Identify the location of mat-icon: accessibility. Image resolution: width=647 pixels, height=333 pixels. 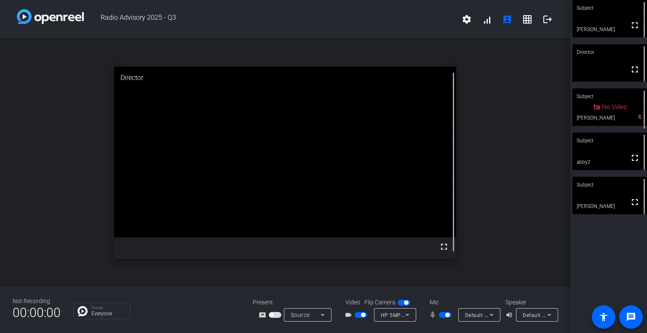
(604, 317).